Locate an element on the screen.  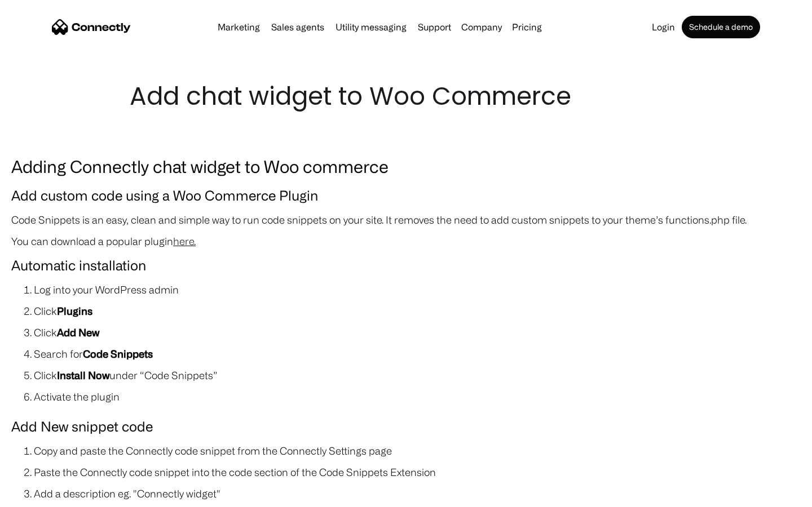
h1: Add chat widget to Woo Commerce is located at coordinates (406, 96).